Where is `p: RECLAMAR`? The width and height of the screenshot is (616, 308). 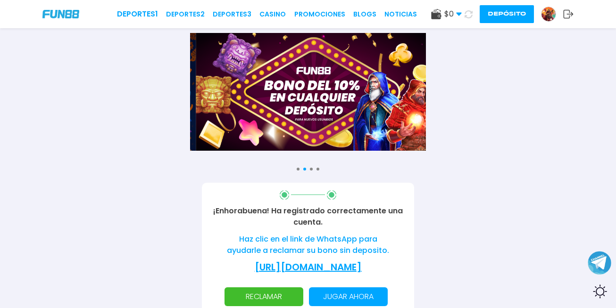
p: RECLAMAR is located at coordinates (264, 297).